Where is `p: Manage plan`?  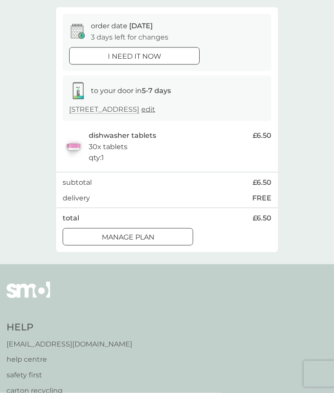 p: Manage plan is located at coordinates (128, 237).